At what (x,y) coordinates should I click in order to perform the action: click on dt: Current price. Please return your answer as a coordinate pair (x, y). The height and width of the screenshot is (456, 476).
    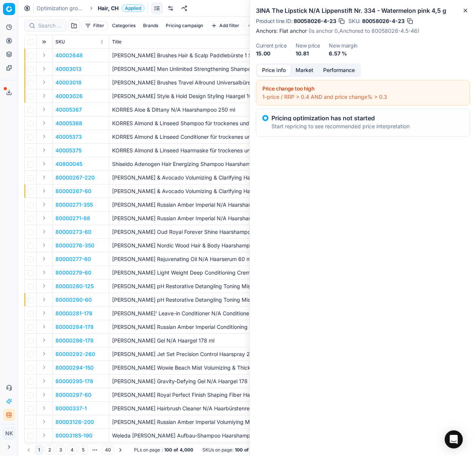
    Looking at the image, I should click on (271, 46).